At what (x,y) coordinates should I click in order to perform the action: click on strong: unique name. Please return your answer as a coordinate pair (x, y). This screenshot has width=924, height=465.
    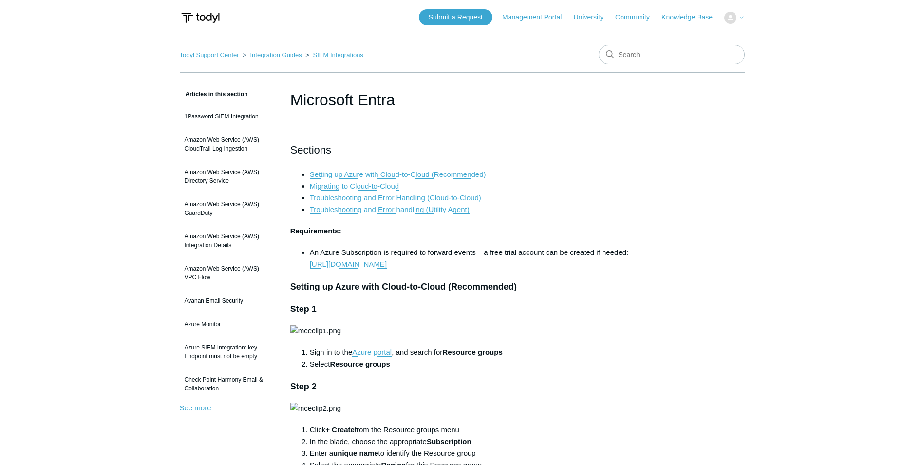
    Looking at the image, I should click on (356, 453).